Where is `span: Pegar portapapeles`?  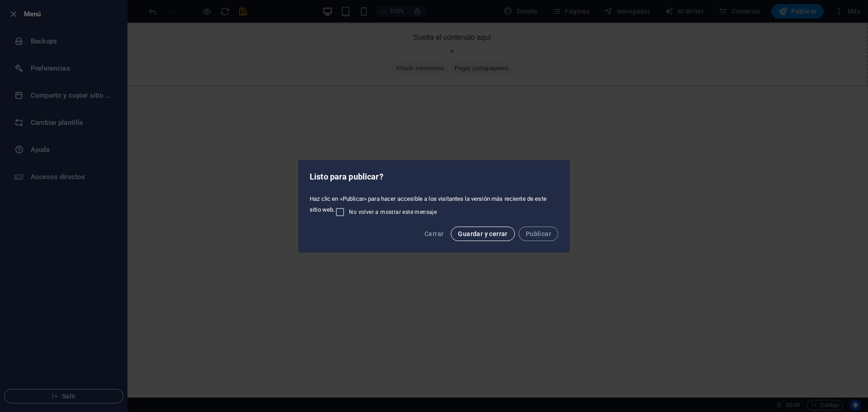
span: Pegar portapapeles is located at coordinates (446, 46).